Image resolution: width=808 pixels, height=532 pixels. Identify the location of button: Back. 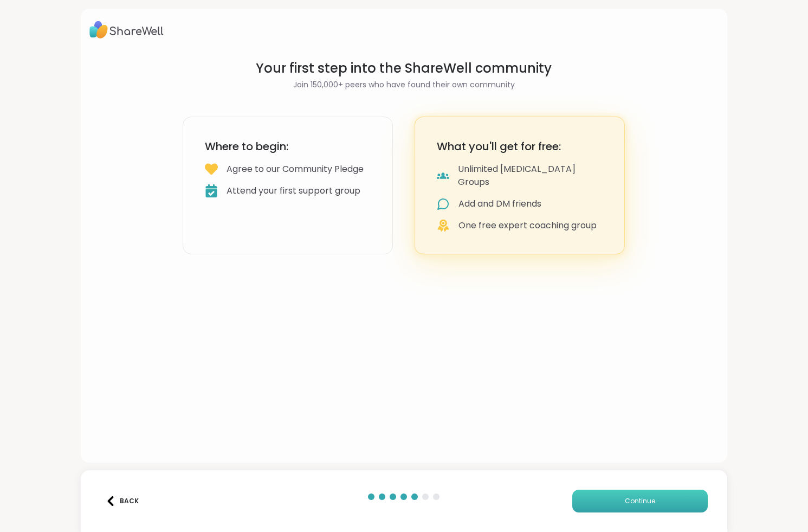
(122, 501).